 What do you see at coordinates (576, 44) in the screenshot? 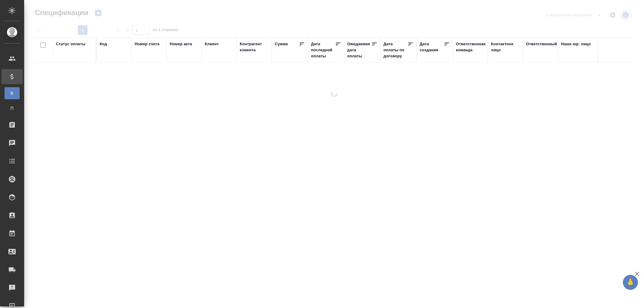
I see `div: Наше юр. лицо` at bounding box center [576, 44].